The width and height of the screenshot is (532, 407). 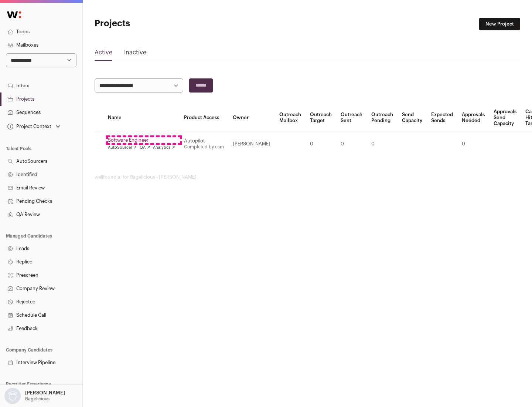 I want to click on a: New Project, so click(x=499, y=24).